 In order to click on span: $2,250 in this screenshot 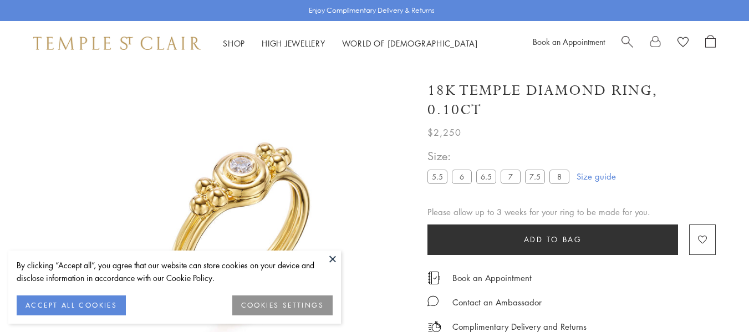, I will do `click(444, 133)`.